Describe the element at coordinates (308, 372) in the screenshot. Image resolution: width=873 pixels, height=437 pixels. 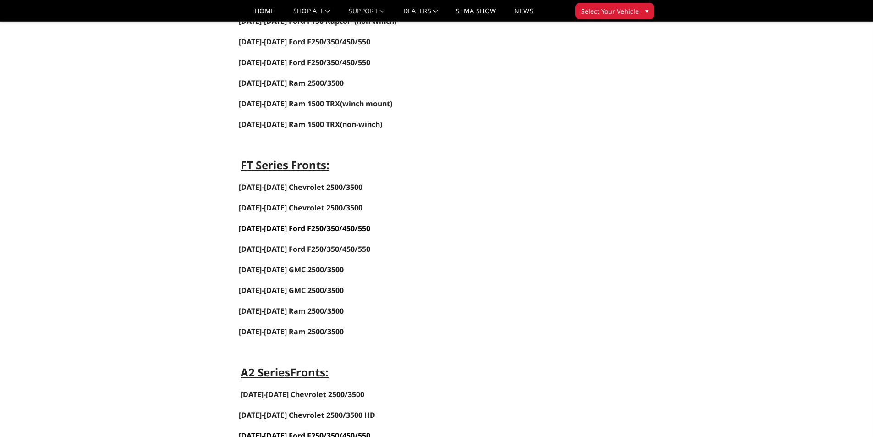
I see `strong: Fronts` at that location.